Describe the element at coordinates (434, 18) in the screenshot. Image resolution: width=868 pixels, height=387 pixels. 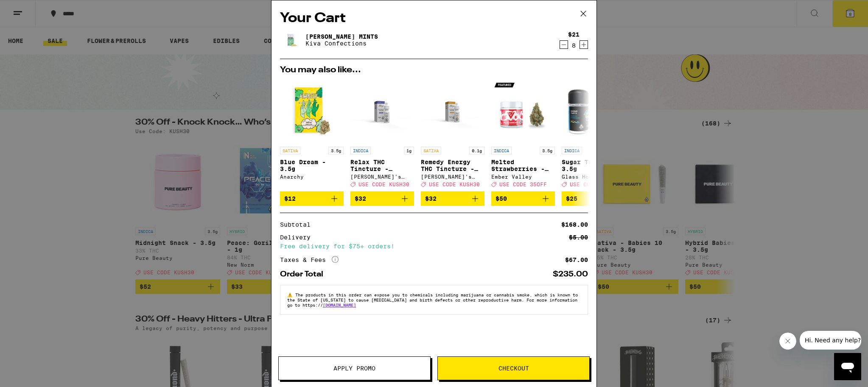
I see `h2: Your Cart` at that location.